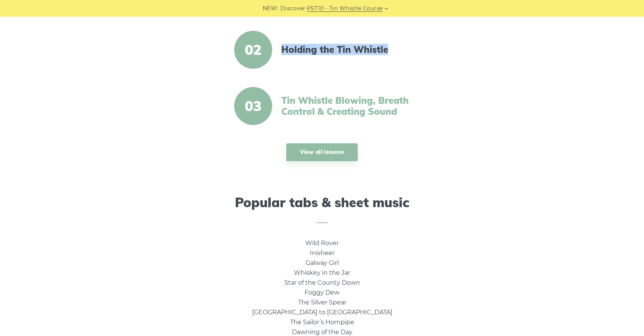  Describe the element at coordinates (322, 273) in the screenshot. I see `a: Whiskey in the Jar` at that location.